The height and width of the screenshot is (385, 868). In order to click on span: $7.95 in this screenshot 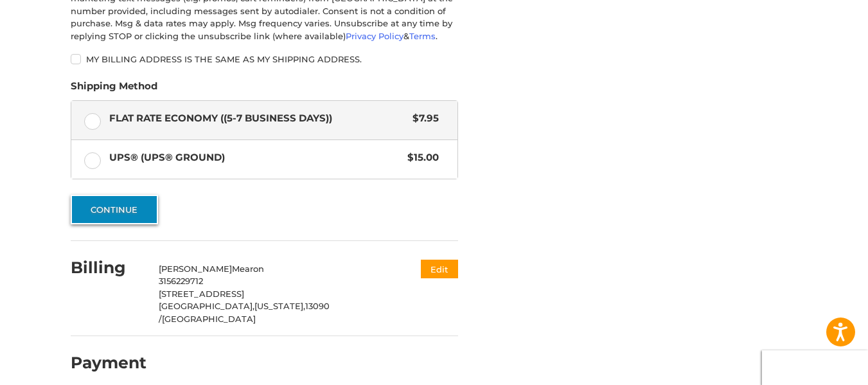, I will do `click(422, 119)`.